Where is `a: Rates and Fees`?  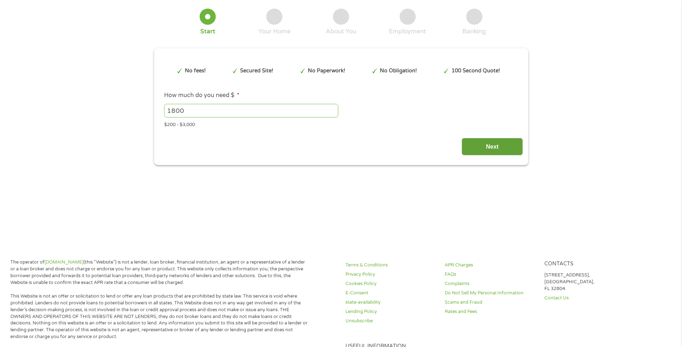 a: Rates and Fees is located at coordinates (490, 312).